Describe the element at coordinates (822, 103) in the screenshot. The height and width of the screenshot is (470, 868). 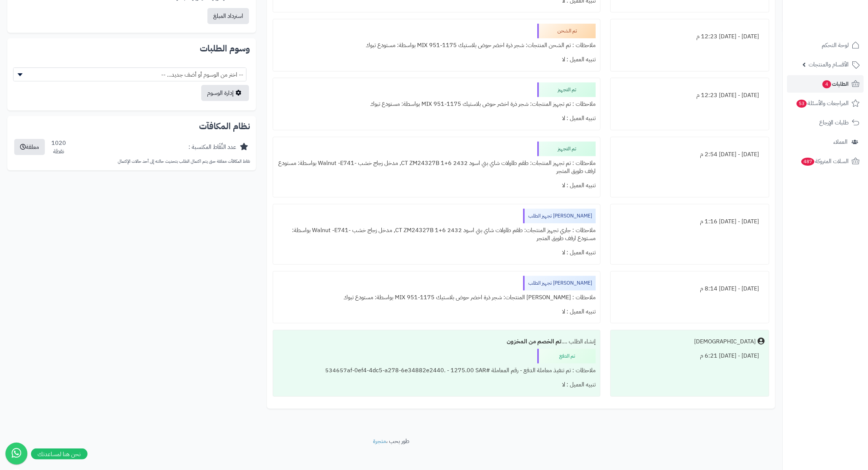
I see `span: المراجعات والأسئلة` at that location.